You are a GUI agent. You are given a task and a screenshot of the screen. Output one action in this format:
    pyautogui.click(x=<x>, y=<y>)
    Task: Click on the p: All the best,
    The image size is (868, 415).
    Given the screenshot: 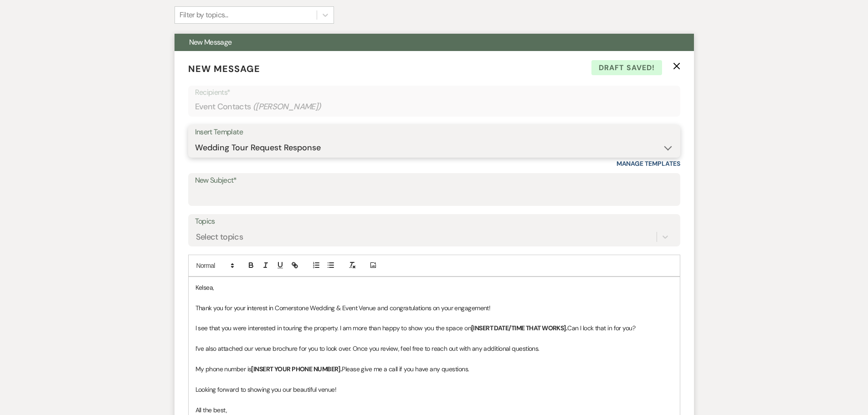 What is the action you would take?
    pyautogui.click(x=434, y=410)
    